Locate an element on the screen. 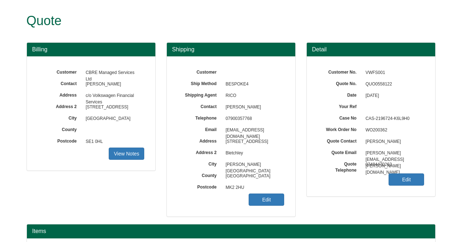 The width and height of the screenshot is (451, 242). label: Shipping Agent is located at coordinates (200, 94).